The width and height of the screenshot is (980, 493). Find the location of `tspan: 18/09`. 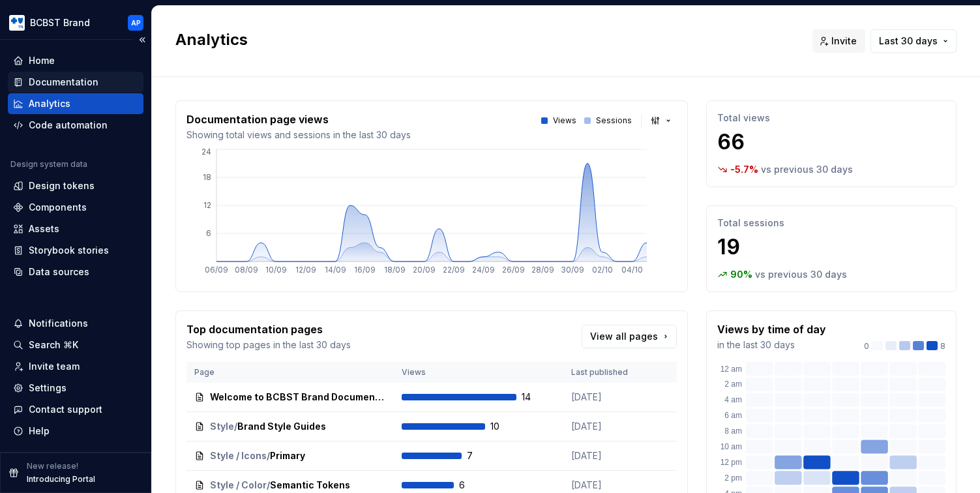

tspan: 18/09 is located at coordinates (394, 269).